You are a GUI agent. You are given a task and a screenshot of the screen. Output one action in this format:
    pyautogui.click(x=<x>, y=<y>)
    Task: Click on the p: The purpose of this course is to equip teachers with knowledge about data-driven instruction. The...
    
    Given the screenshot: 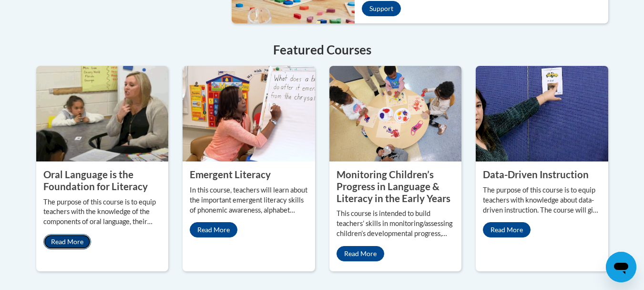 What is the action you would take?
    pyautogui.click(x=542, y=201)
    